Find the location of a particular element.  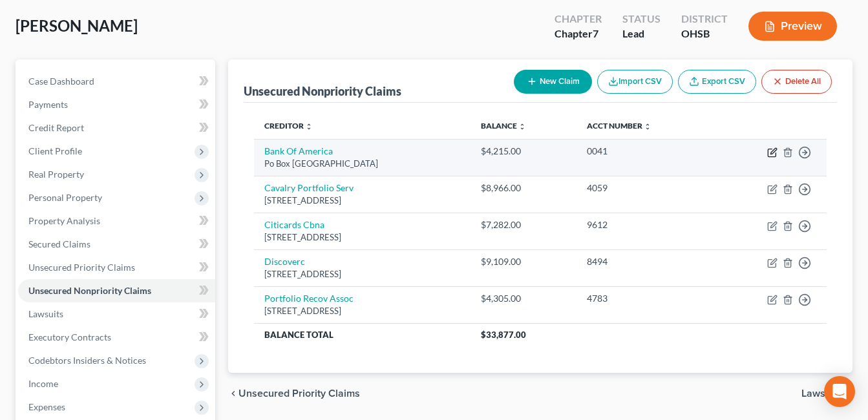

div: 4783 is located at coordinates (645, 299).